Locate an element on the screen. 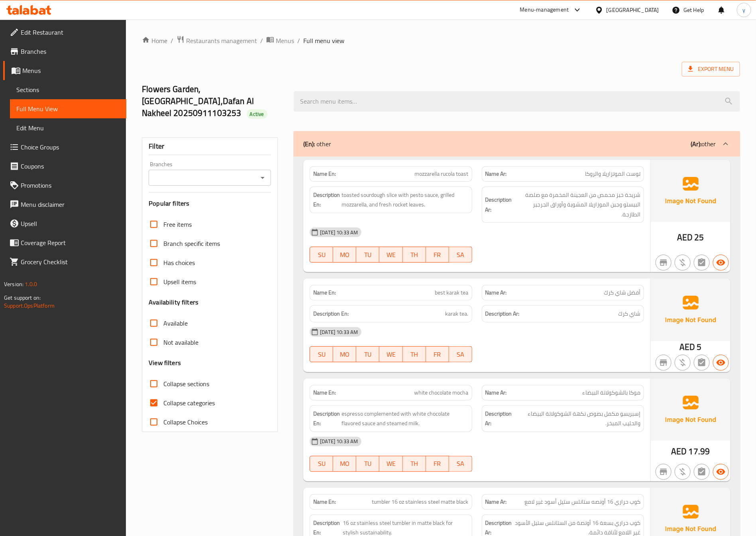 The width and height of the screenshot is (756, 536). span: Collapse Choices is located at coordinates (186, 422).